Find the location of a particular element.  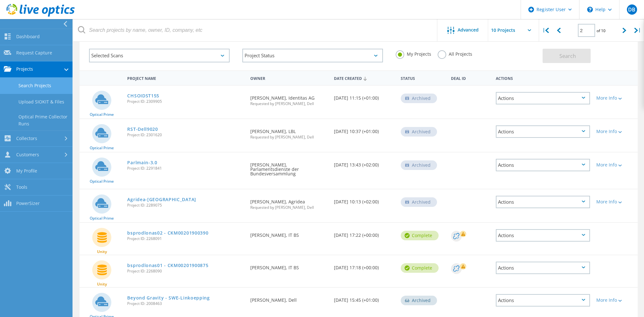

span: Project ID: 2309905 is located at coordinates (186, 102).